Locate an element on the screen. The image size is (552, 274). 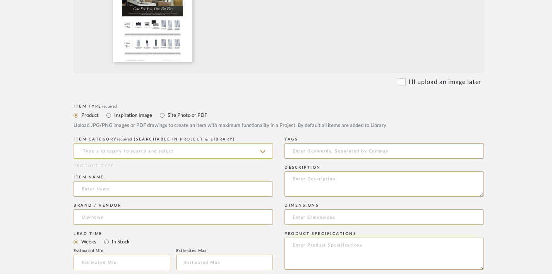
div: Lead Time is located at coordinates (173, 234).